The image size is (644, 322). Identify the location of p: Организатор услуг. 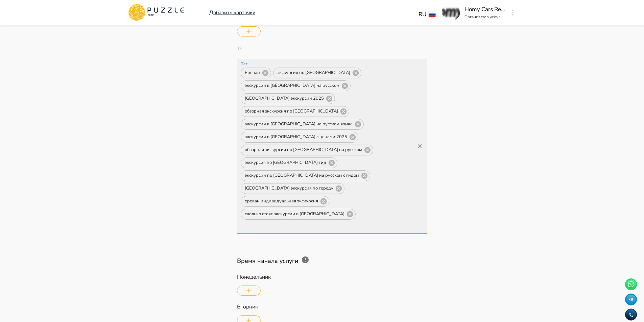
(485, 17).